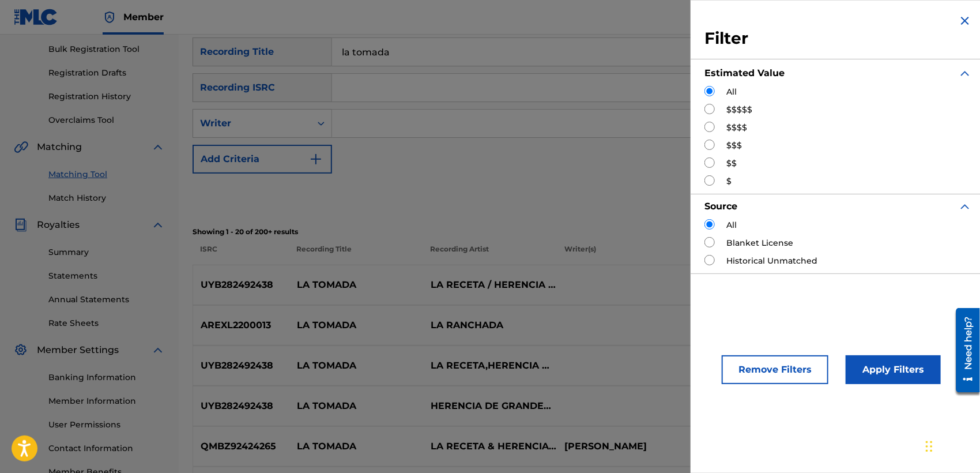 The image size is (980, 473). What do you see at coordinates (107, 448) in the screenshot?
I see `a: Contact Information` at bounding box center [107, 448].